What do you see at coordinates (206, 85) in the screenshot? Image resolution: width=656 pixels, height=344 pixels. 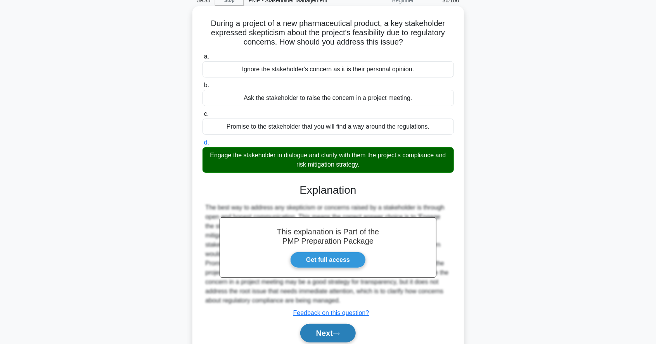 I see `span: b.` at bounding box center [206, 85].